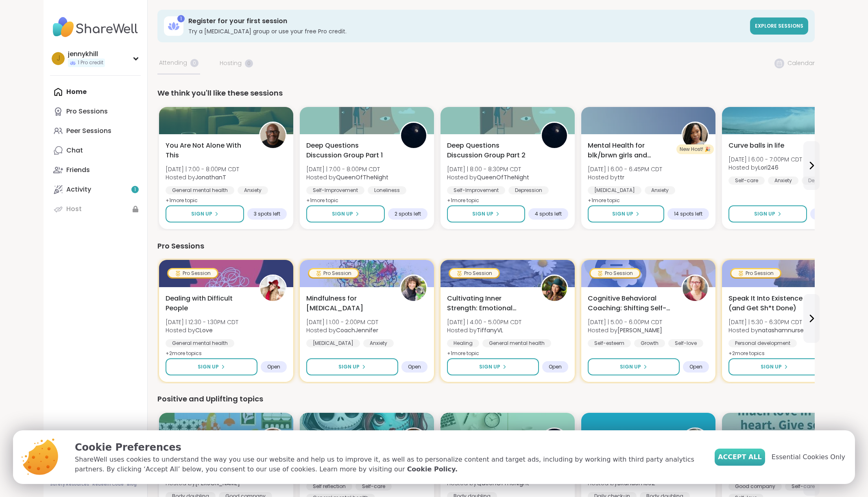 The image size is (868, 497). I want to click on img: QueenOfTheNight, so click(554, 441).